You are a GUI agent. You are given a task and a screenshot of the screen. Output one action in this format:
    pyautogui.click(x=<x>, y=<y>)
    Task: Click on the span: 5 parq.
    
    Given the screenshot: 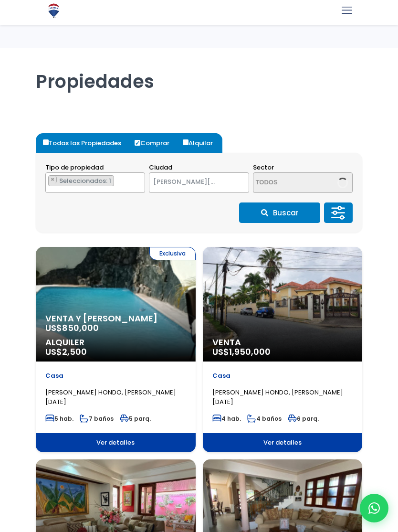 What is the action you would take?
    pyautogui.click(x=135, y=418)
    